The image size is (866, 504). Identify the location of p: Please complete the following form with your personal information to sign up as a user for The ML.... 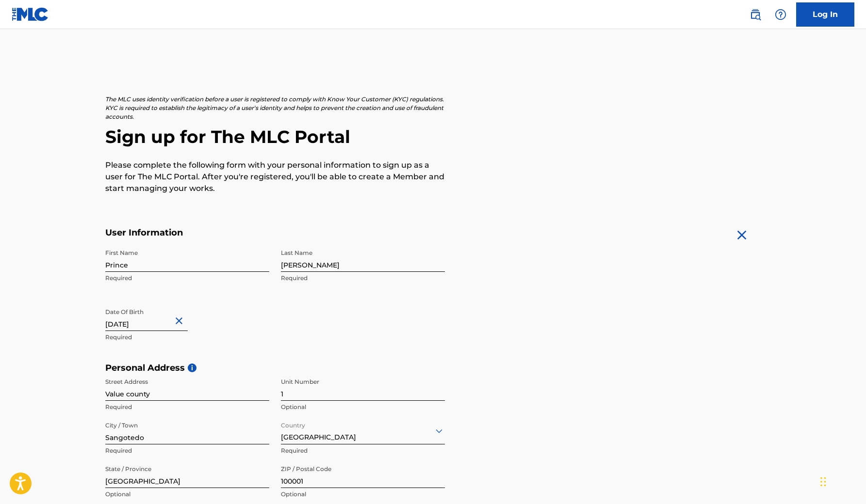
(275, 177).